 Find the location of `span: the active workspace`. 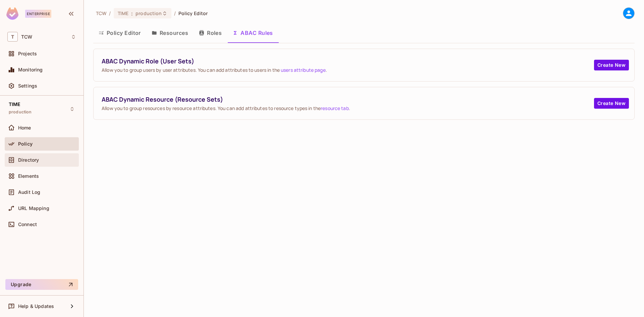

span: the active workspace is located at coordinates (101, 13).